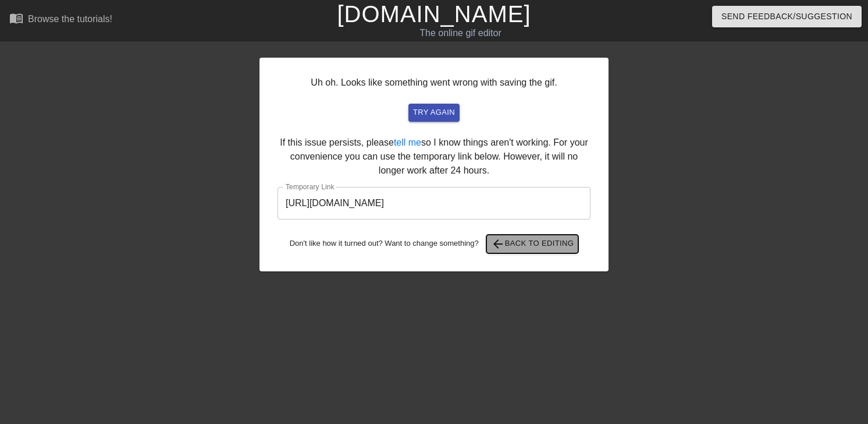  I want to click on input: bare, so click(434, 203).